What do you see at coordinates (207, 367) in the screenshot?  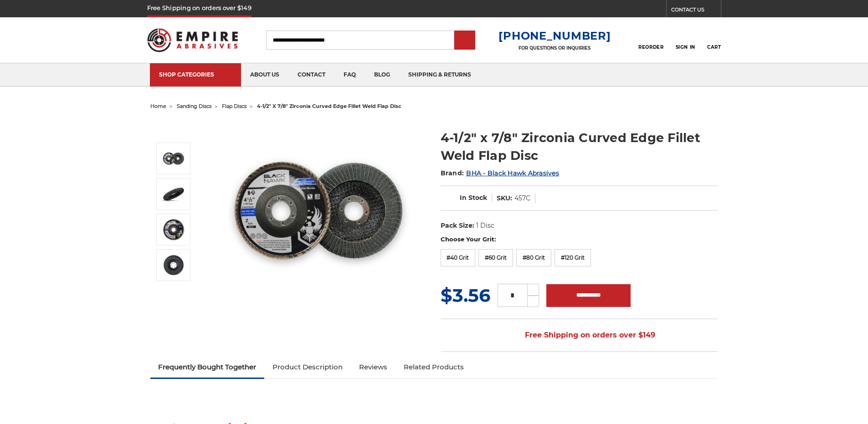 I see `a: Frequently Bought Together` at bounding box center [207, 367].